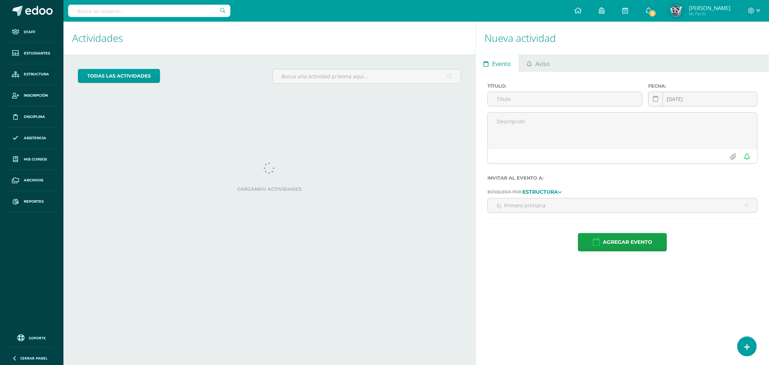  I want to click on input: Busca un usuario..., so click(149, 11).